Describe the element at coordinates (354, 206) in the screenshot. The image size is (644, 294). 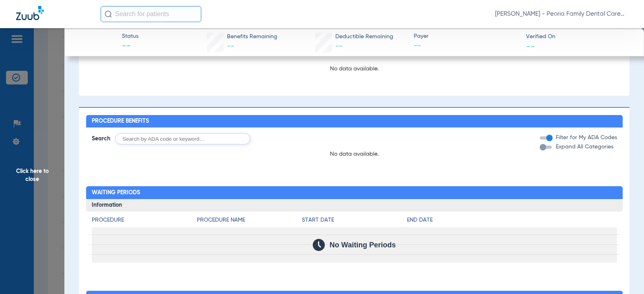
I see `h3: Information` at that location.